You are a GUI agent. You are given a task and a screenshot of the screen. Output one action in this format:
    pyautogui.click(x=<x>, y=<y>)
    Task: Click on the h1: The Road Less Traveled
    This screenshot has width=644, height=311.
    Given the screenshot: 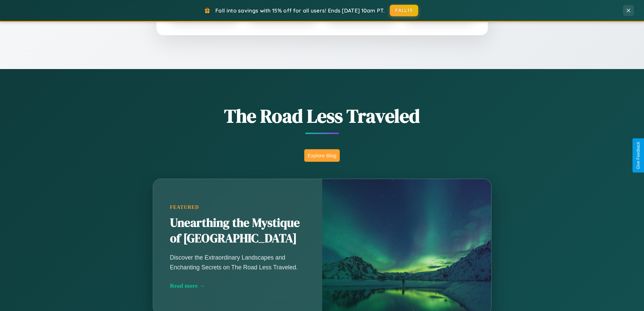 What is the action you would take?
    pyautogui.click(x=322, y=116)
    